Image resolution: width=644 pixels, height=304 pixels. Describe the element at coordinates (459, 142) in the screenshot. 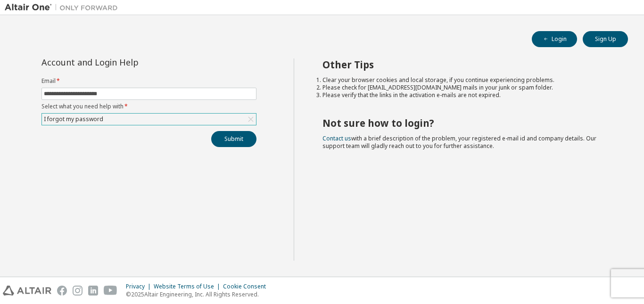

I see `span: with a brief description of the problem, your registered e-mail id and company details. Our suppo...` at that location.